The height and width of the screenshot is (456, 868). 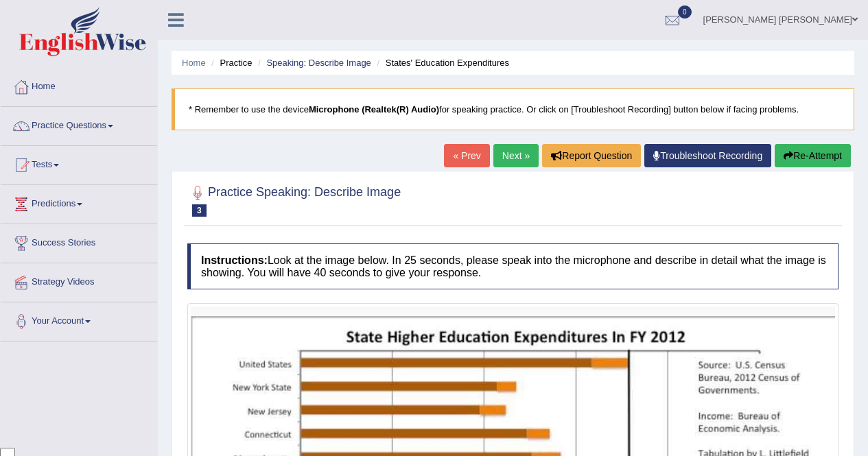 What do you see at coordinates (79, 124) in the screenshot?
I see `a: Practice Questions` at bounding box center [79, 124].